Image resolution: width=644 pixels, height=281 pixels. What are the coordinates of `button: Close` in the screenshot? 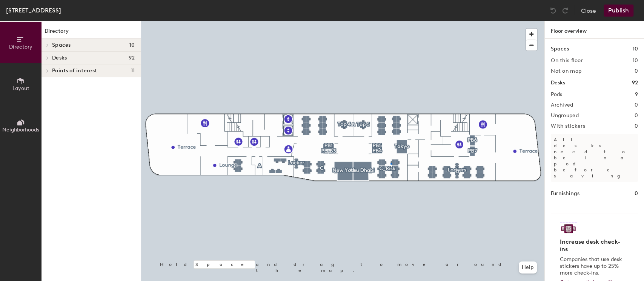 It's located at (588, 11).